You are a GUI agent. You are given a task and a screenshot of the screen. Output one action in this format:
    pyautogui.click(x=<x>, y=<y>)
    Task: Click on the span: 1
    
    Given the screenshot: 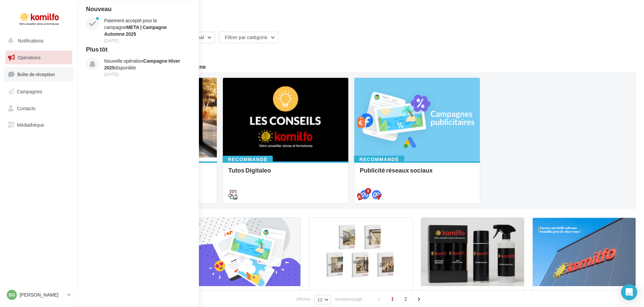 What is the action you would take?
    pyautogui.click(x=392, y=299)
    